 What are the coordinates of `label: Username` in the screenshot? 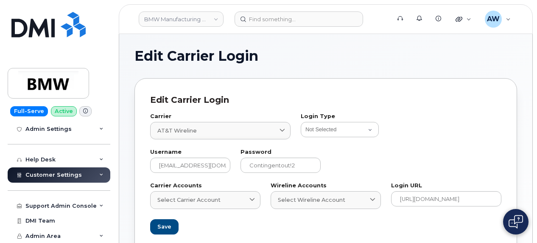 It's located at (190, 152).